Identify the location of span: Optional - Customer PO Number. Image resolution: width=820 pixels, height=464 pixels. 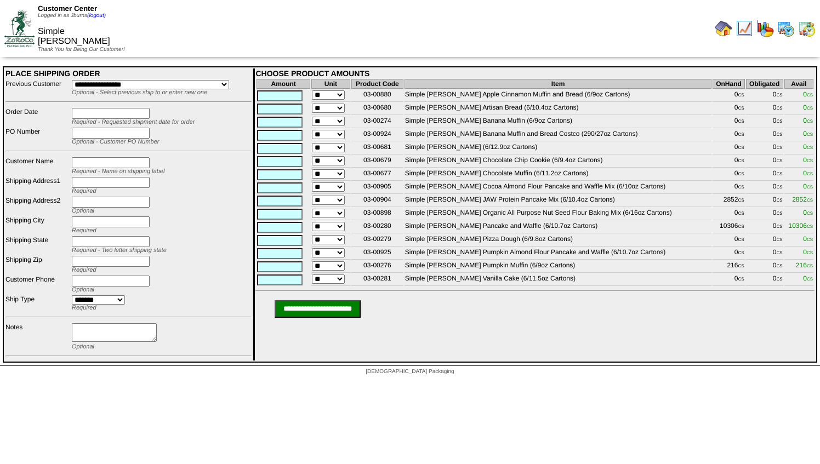
(116, 142).